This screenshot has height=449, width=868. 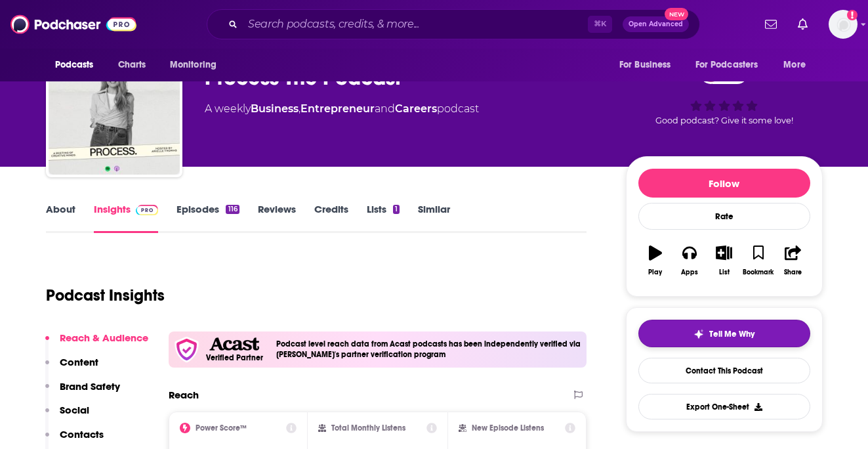 What do you see at coordinates (727, 65) in the screenshot?
I see `span: For Podcasters` at bounding box center [727, 65].